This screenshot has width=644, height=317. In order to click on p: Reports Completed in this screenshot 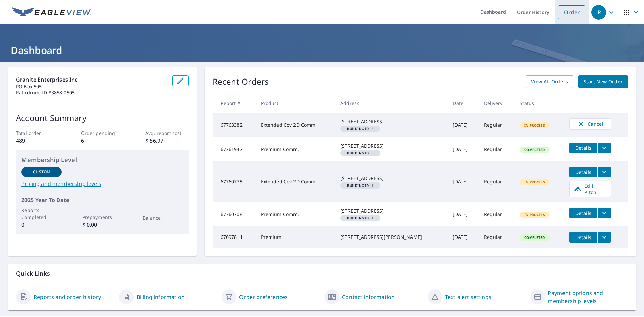, I will do `click(41, 213)`.